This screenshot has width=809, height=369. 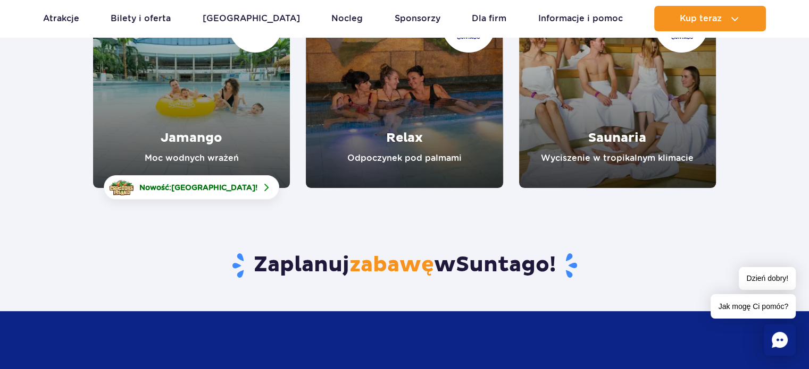 I want to click on a: Bilety i oferta, so click(x=140, y=19).